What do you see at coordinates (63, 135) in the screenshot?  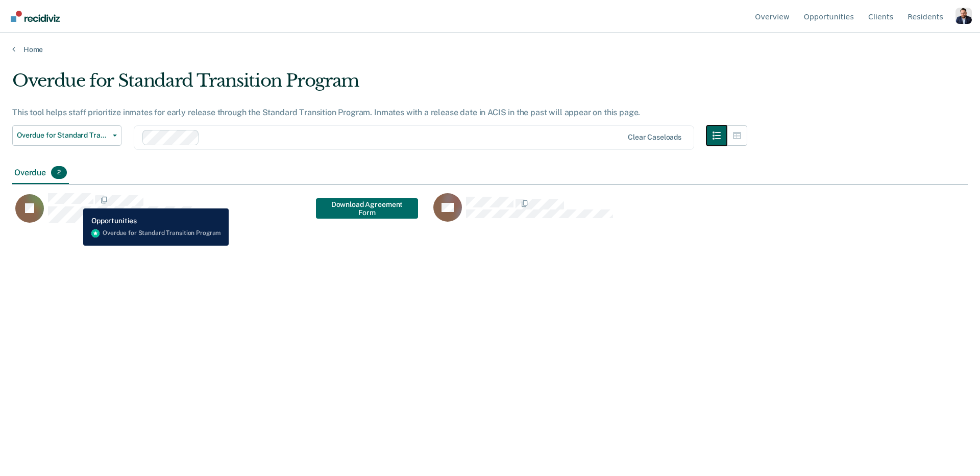 I see `span: Overdue for Standard Transition Program` at bounding box center [63, 135].